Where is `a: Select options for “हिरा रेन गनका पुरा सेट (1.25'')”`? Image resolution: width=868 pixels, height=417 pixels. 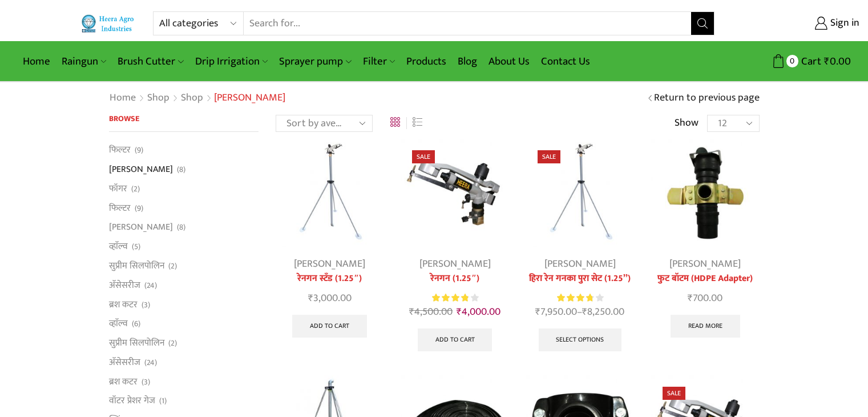
a: Select options for “हिरा रेन गनका पुरा सेट (1.25'')” is located at coordinates (580, 340).